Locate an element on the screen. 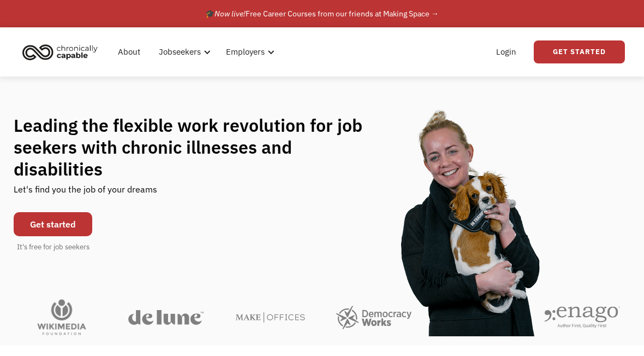 The image size is (644, 356). div: It's free for job seekers is located at coordinates (53, 247).